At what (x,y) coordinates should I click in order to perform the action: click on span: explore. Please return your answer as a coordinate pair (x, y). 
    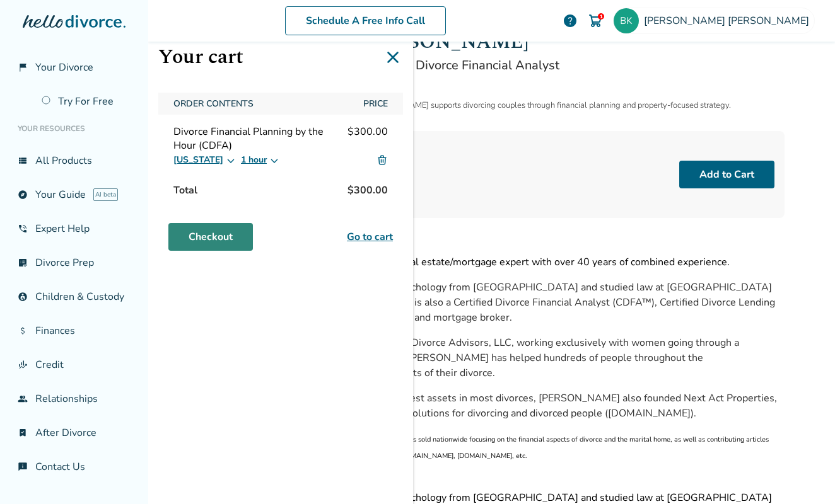
    Looking at the image, I should click on (23, 195).